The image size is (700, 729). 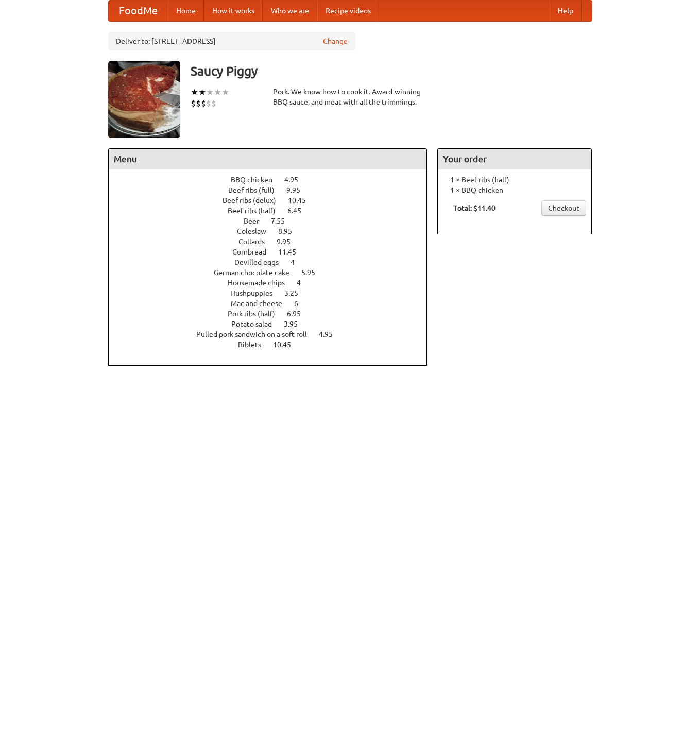 What do you see at coordinates (391, 71) in the screenshot?
I see `h3: Saucy Piggy` at bounding box center [391, 71].